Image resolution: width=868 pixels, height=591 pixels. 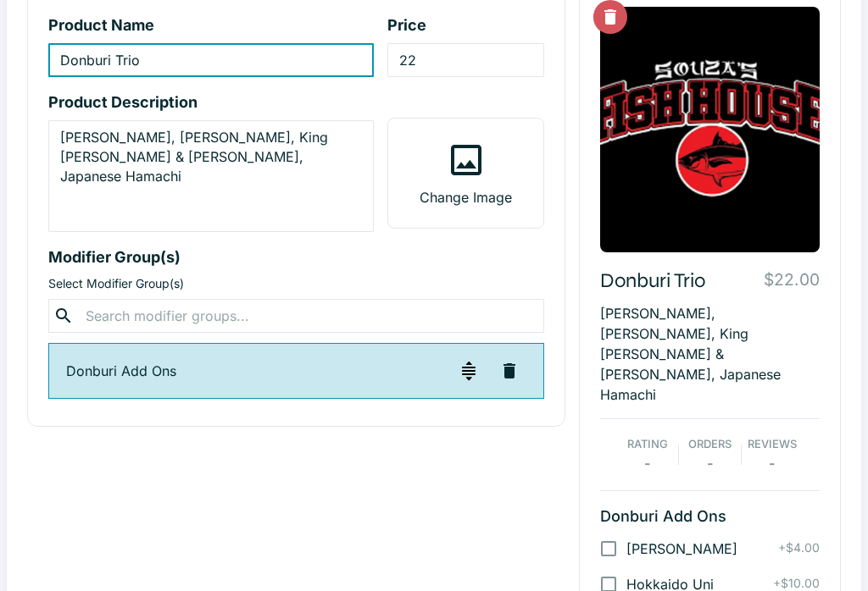 What do you see at coordinates (772, 445) in the screenshot?
I see `p: Reviews` at bounding box center [772, 445].